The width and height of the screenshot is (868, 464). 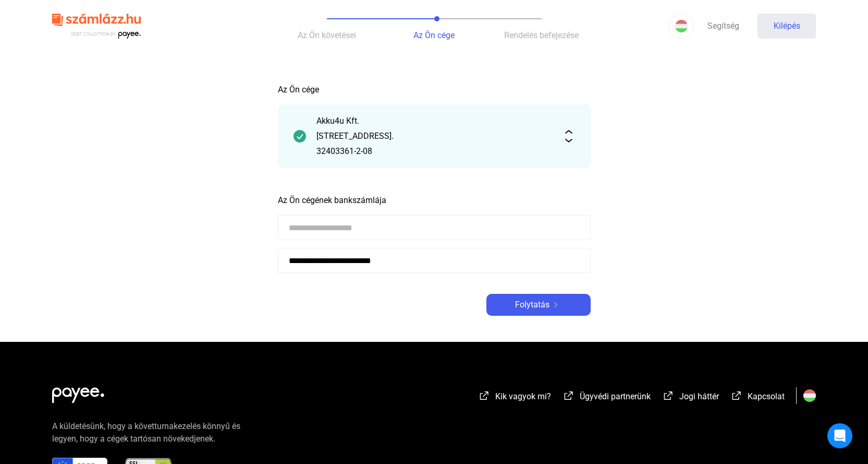 I want to click on font: Kapcsolat, so click(x=766, y=396).